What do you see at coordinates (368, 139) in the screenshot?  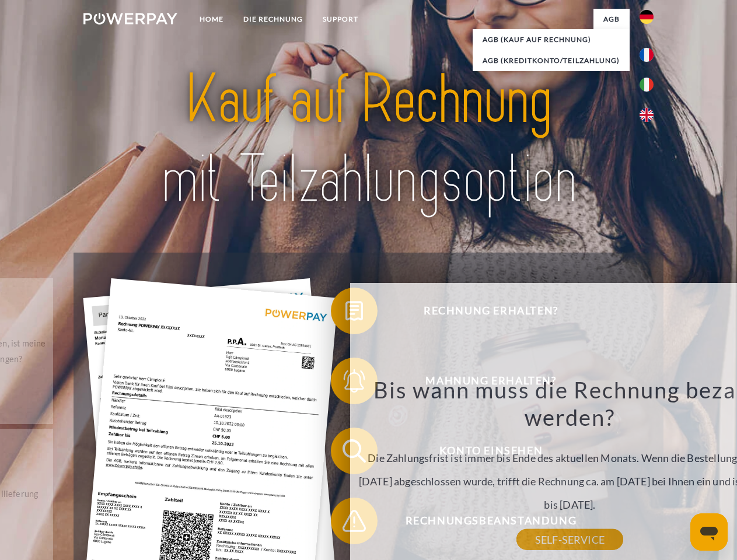 I see `img: title-powerpay_de.svg` at bounding box center [368, 139].